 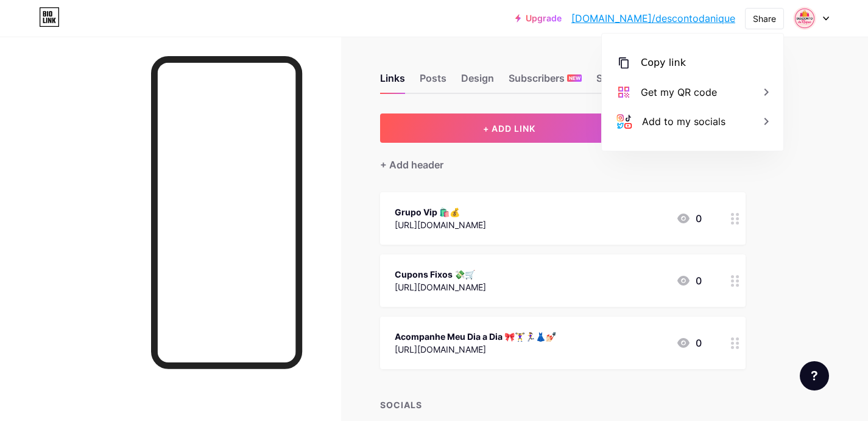 What do you see at coordinates (509, 128) in the screenshot?
I see `button: + ADD LINK` at bounding box center [509, 128].